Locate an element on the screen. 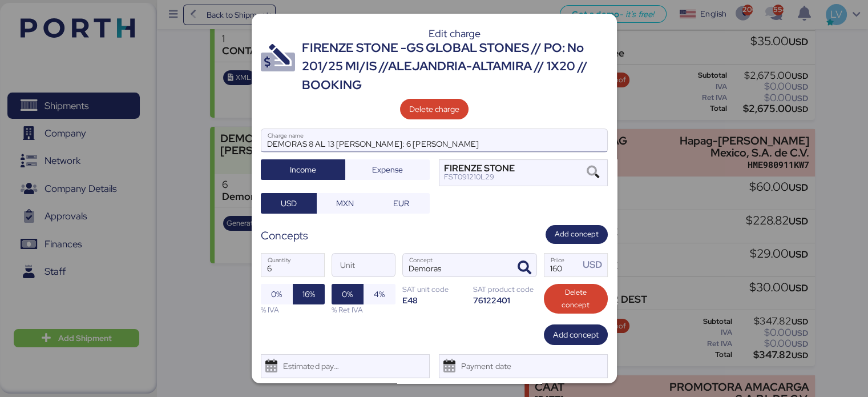  button: Delete concept is located at coordinates (576, 298).